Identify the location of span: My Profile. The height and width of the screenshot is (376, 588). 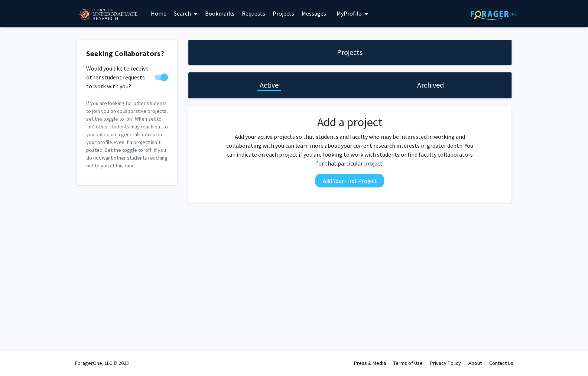
(349, 13).